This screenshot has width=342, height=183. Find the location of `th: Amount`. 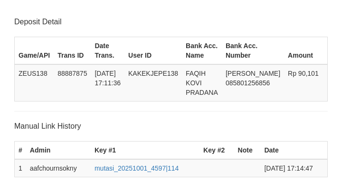

th: Amount is located at coordinates (306, 50).